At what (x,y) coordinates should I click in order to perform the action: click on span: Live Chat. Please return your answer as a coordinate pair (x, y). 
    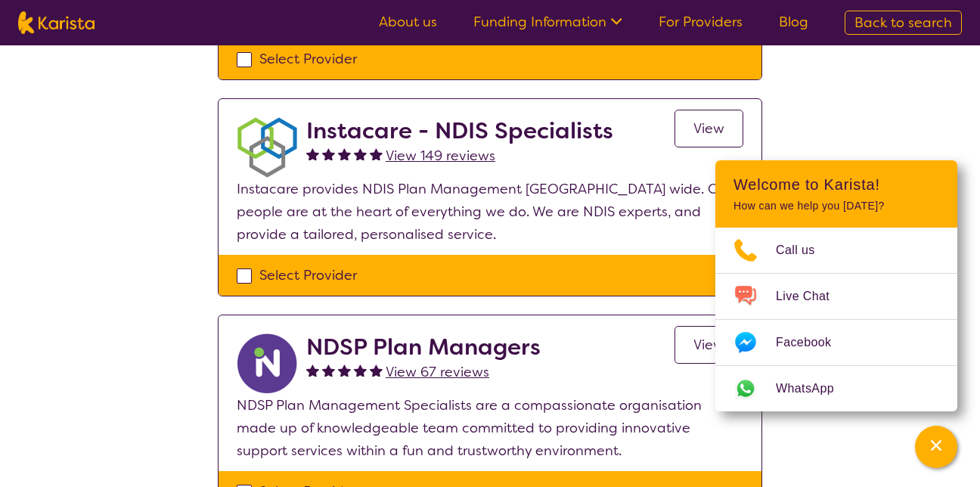
    Looking at the image, I should click on (811, 297).